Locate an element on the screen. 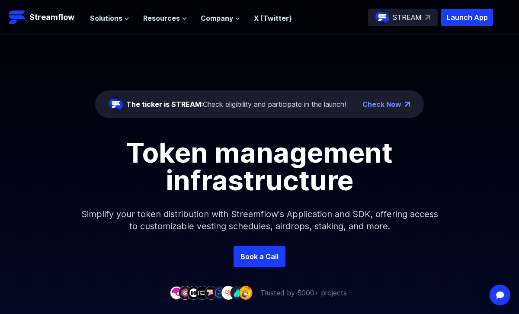  a: X (Twitter) is located at coordinates (273, 18).